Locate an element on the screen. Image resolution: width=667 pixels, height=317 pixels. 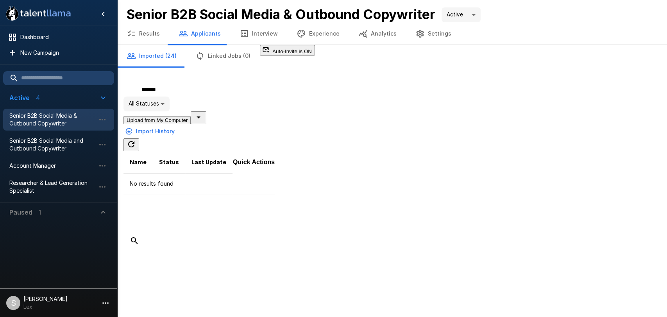
th: Last Update is located at coordinates (209, 162).